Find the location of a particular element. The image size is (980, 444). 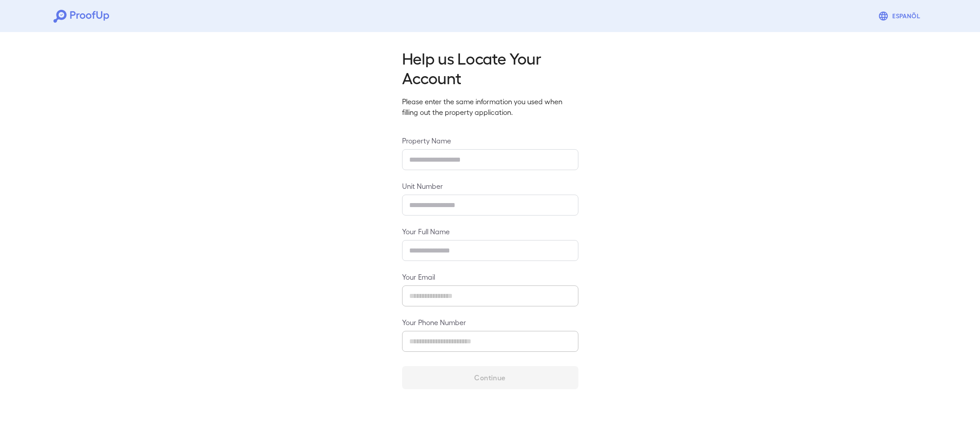

p: Please enter the same information you used when filling out the property application. is located at coordinates (490, 107).